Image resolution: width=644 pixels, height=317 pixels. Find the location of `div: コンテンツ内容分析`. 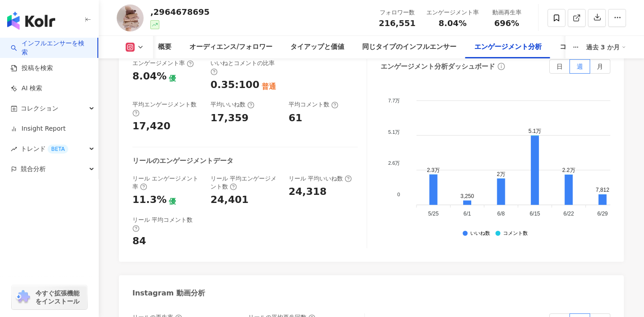

div: コンテンツ内容分析 is located at coordinates (590, 47).